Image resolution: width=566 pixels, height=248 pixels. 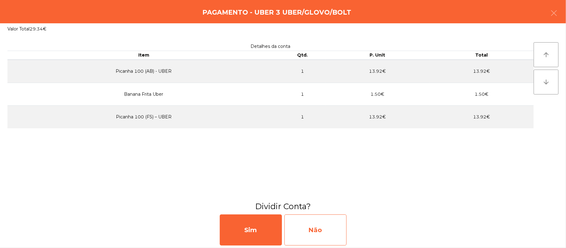 What do you see at coordinates (546, 55) in the screenshot?
I see `i: arrow_upward` at bounding box center [546, 55].